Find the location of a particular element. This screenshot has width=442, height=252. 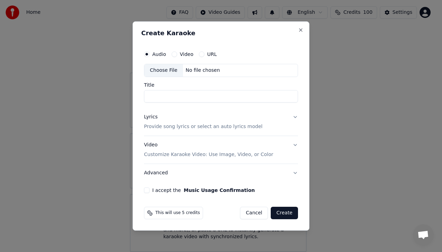

button: LyricsProvide song lyrics or select an auto lyrics model is located at coordinates (221, 122).